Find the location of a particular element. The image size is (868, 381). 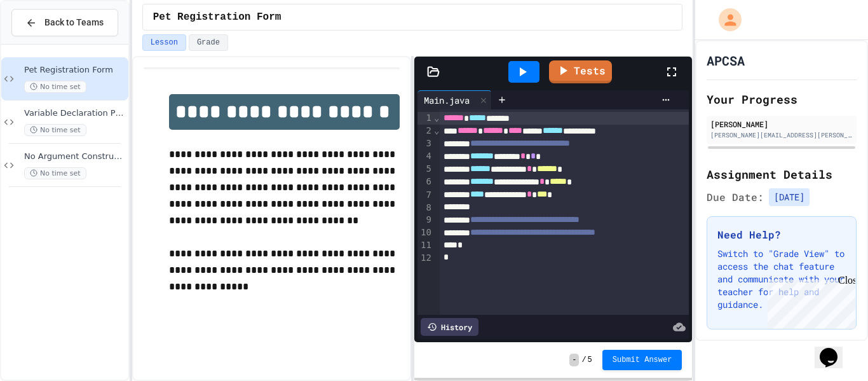

span: No Argument Constructor Practice is located at coordinates (75, 157).